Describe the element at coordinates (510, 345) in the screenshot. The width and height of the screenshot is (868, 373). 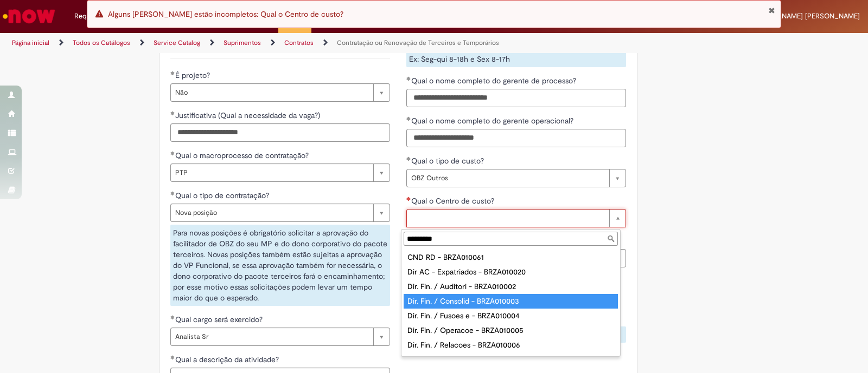
I see `div: Dir. Fin. / Relacoes - BRZA010006` at that location.